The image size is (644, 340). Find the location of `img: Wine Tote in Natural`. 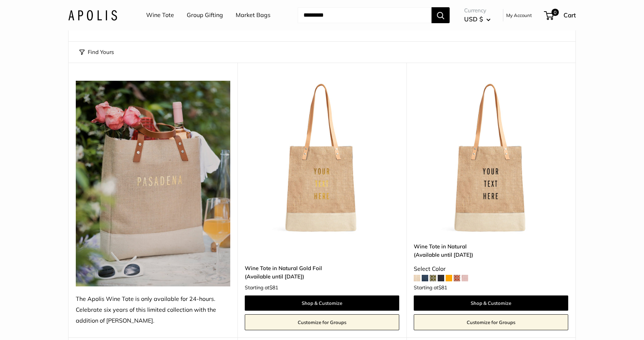

img: Wine Tote in Natural is located at coordinates (491, 158).